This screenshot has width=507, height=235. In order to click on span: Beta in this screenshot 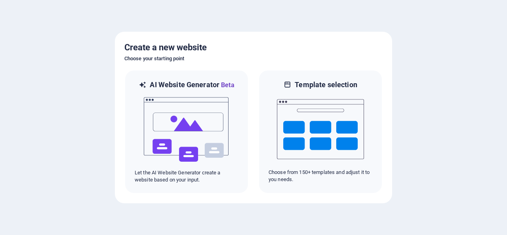, I will do `click(227, 85)`.